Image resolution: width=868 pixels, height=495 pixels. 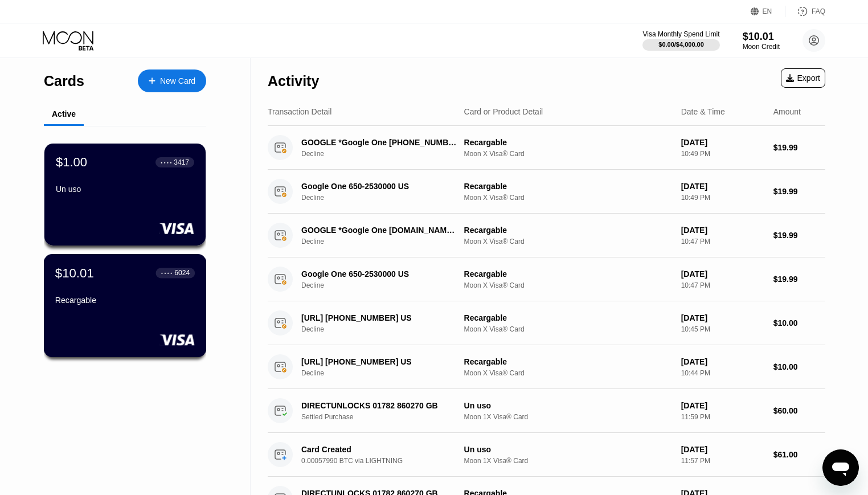 I want to click on div: Activity, so click(x=293, y=81).